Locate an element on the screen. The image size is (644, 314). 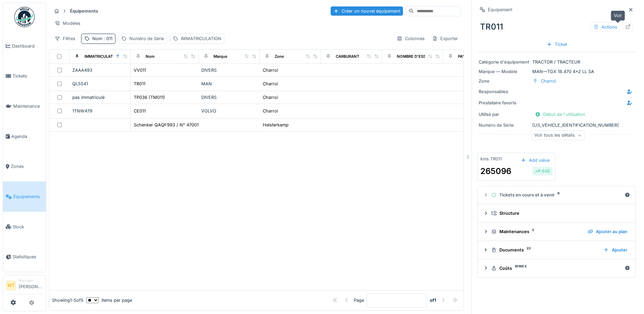
div: TP036 (TM011) is located at coordinates (149, 97).